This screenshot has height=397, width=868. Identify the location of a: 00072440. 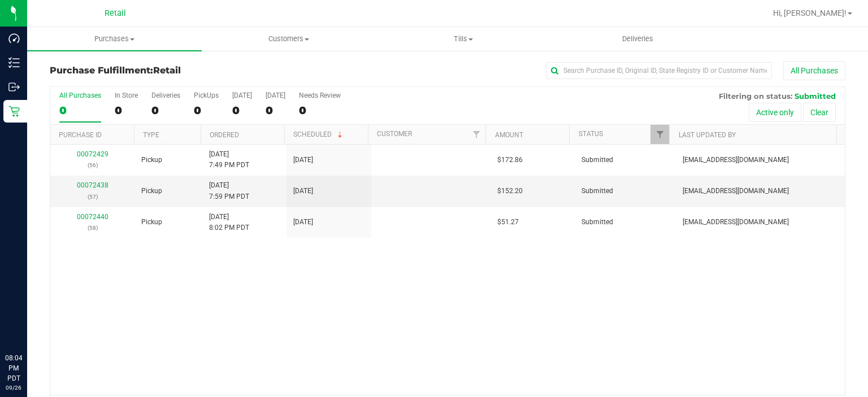
(93, 217).